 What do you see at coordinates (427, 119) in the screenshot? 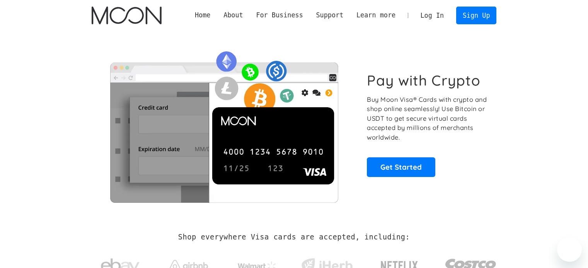
I see `p: Buy Moon Visa® Cards with crypto and shop online seamlessly! Use Bitcoin or USDT to get secure vi...` at bounding box center [427, 119].